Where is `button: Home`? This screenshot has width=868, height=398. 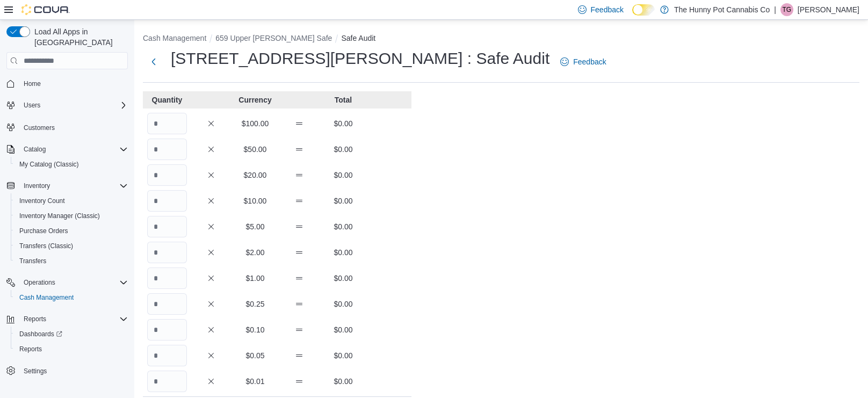 button: Home is located at coordinates (67, 83).